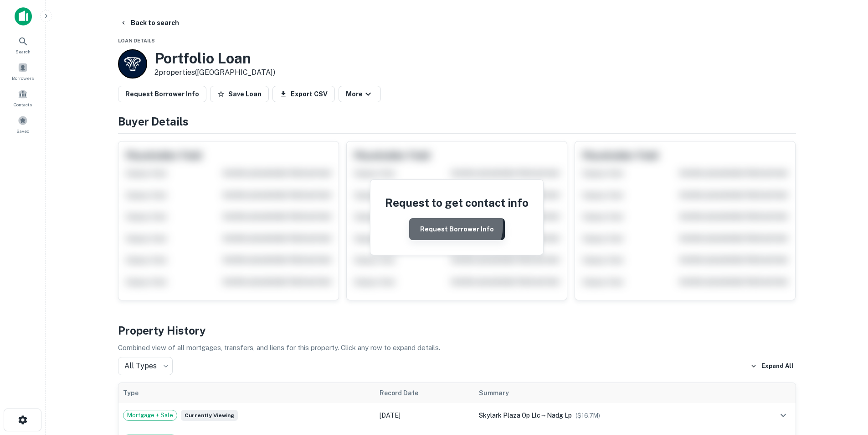 The width and height of the screenshot is (868, 435). What do you see at coordinates (610, 393) in the screenshot?
I see `th: Summary` at bounding box center [610, 393].